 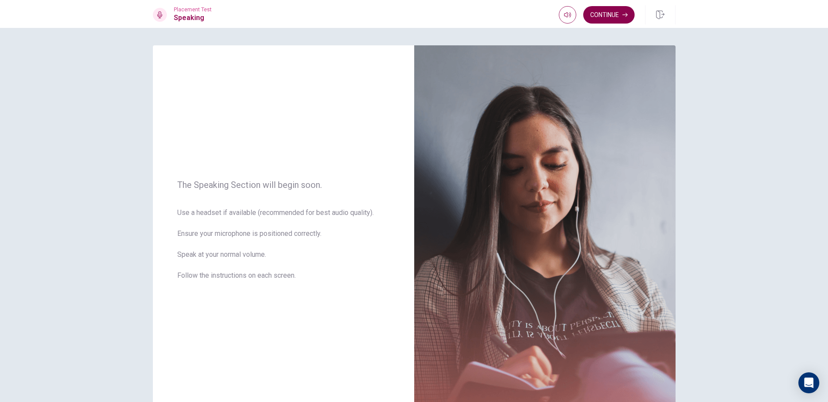 I want to click on h1: Speaking, so click(x=192, y=18).